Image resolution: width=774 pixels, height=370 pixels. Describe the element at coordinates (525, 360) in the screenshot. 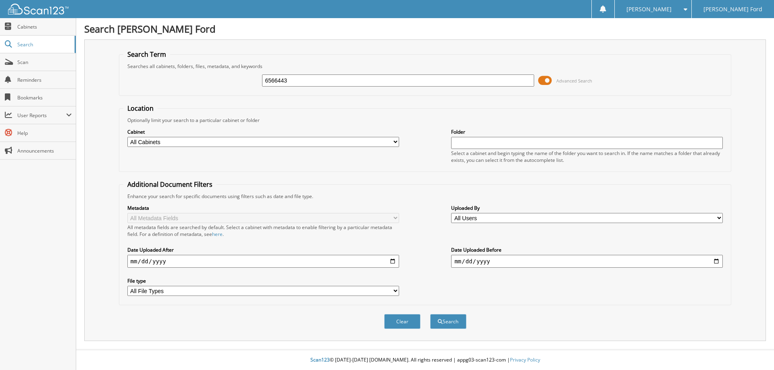

I see `a: Privacy Policy` at that location.